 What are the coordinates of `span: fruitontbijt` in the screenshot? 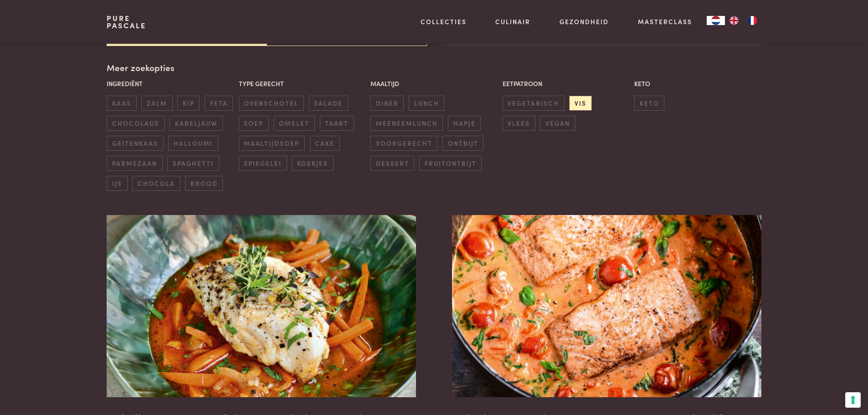 It's located at (451, 163).